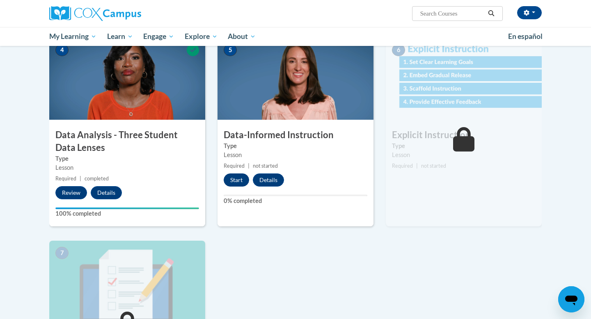 Image resolution: width=591 pixels, height=319 pixels. I want to click on button: Search, so click(491, 14).